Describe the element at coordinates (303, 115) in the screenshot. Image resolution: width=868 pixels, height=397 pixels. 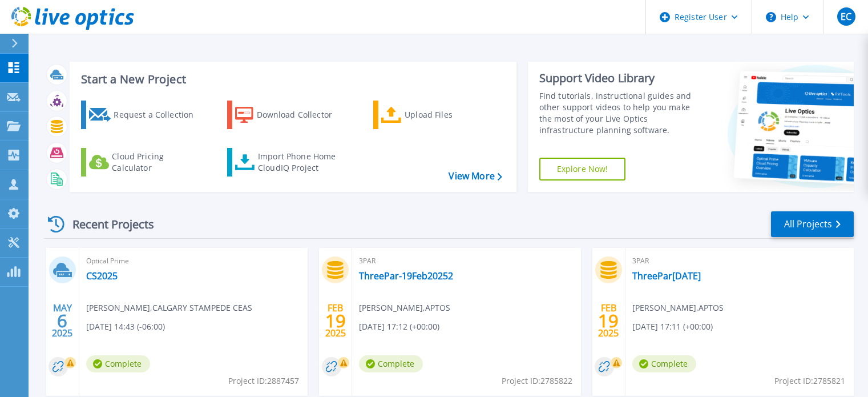
I see `div: Download Collector` at that location.